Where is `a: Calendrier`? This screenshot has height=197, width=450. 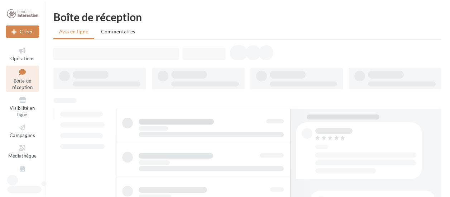
a: Calendrier is located at coordinates (22, 172).